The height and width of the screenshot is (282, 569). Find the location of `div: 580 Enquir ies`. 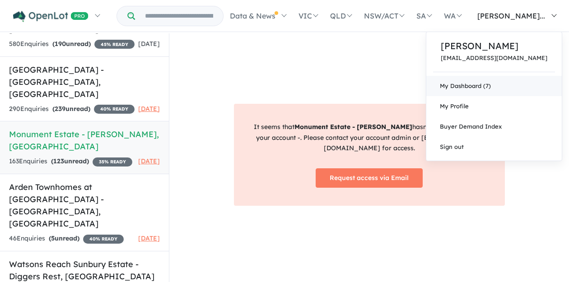

div: 580 Enquir ies is located at coordinates (72, 44).